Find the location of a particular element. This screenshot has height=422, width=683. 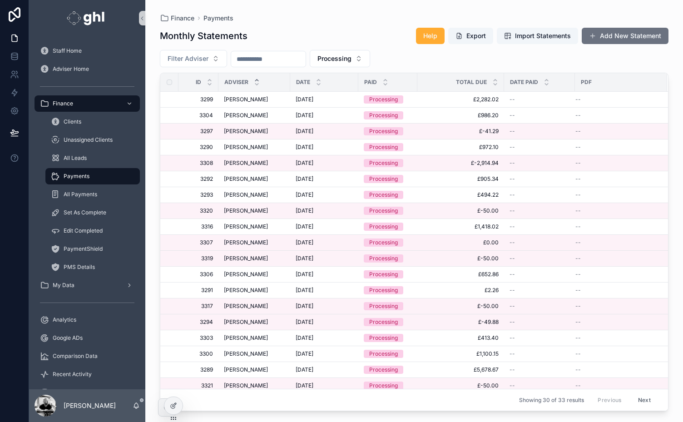

span: £2.26 is located at coordinates (460, 290).